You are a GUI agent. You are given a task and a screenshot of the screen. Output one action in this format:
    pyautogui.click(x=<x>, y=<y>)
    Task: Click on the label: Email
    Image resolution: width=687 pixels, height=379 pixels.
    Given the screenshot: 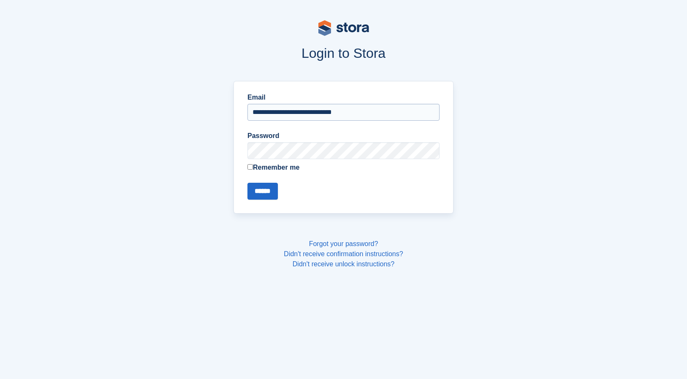 What is the action you would take?
    pyautogui.click(x=343, y=98)
    